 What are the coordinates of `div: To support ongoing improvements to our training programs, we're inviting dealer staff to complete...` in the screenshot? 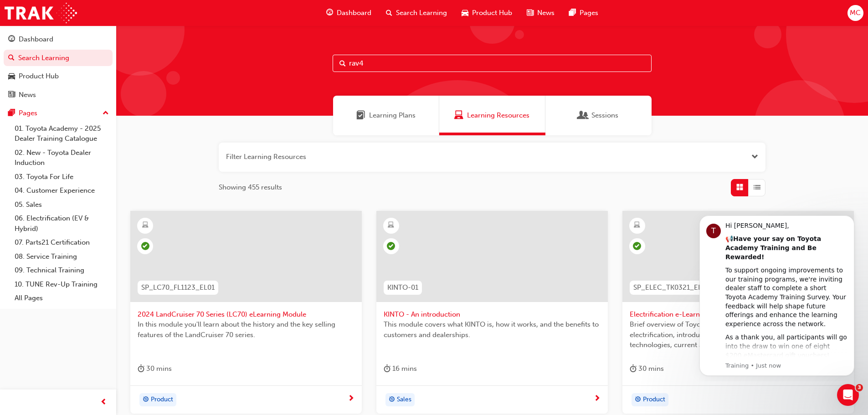 It's located at (101, 90).